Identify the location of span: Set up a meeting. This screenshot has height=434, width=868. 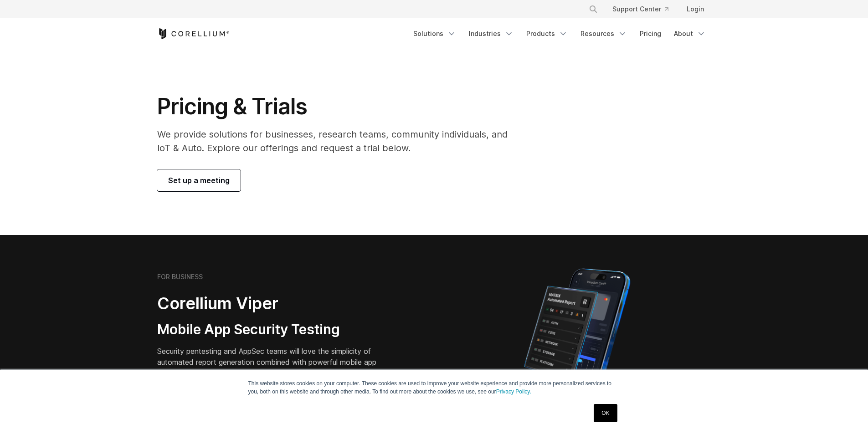
(199, 180).